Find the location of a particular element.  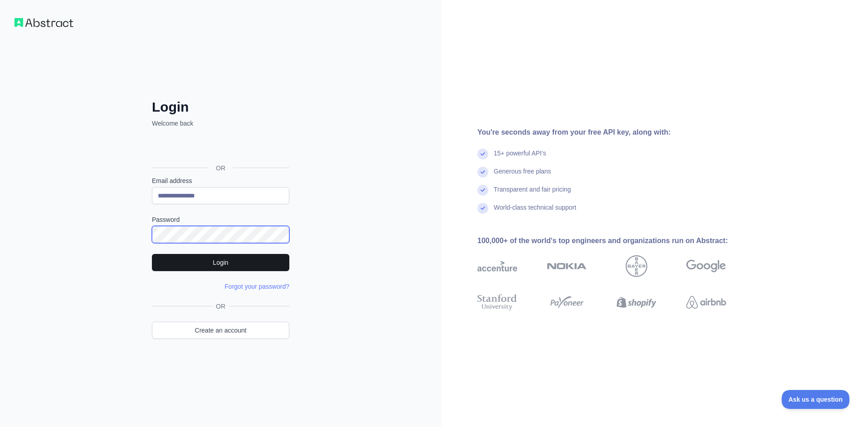

img: airbnb is located at coordinates (706, 302).